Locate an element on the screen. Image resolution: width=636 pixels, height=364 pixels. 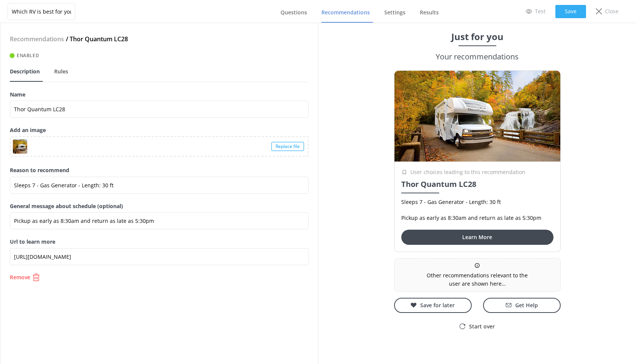
p: Remove is located at coordinates (20, 277).